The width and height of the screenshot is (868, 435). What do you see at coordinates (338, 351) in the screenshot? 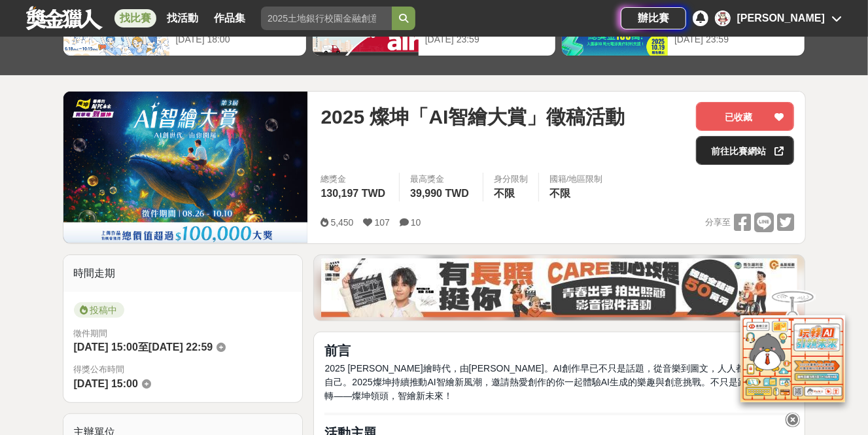
I see `strong: 前言` at bounding box center [338, 351].